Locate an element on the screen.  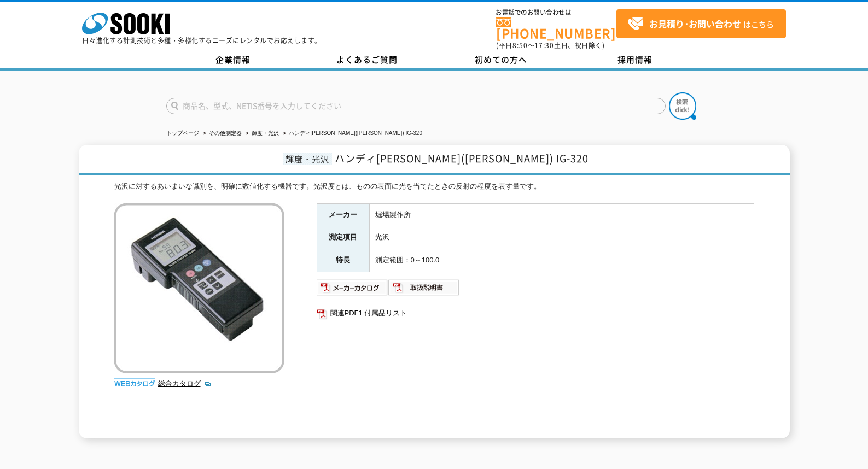
td: 光沢 is located at coordinates (561, 238).